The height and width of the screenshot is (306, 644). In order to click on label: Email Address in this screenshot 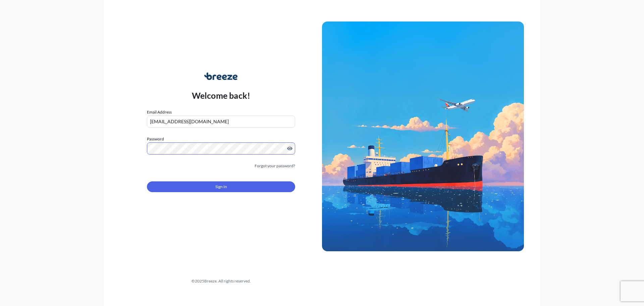, I will do `click(159, 112)`.